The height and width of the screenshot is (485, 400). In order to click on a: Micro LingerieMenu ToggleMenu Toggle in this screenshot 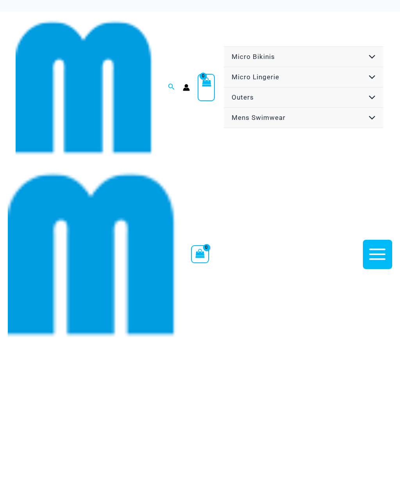, I will do `click(304, 77)`.